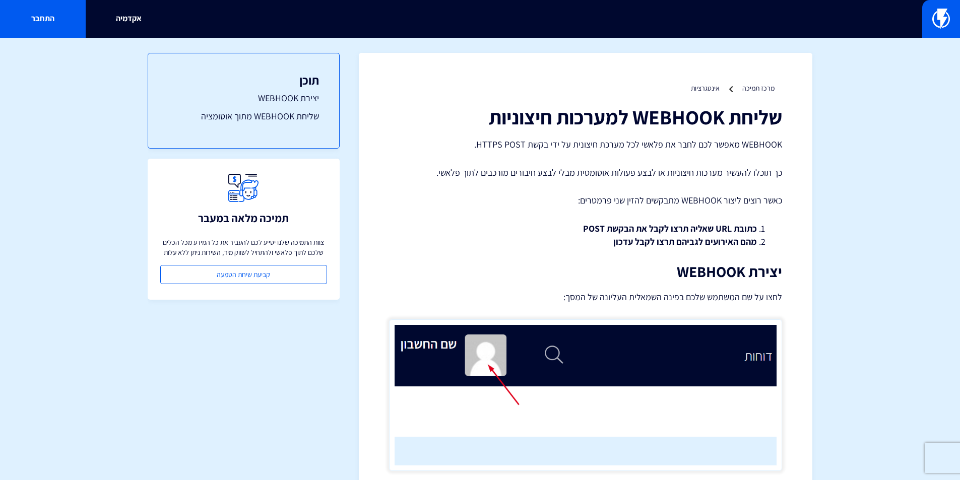 This screenshot has height=480, width=960. Describe the element at coordinates (243, 275) in the screenshot. I see `a: קביעת שיחת הטמעה` at that location.